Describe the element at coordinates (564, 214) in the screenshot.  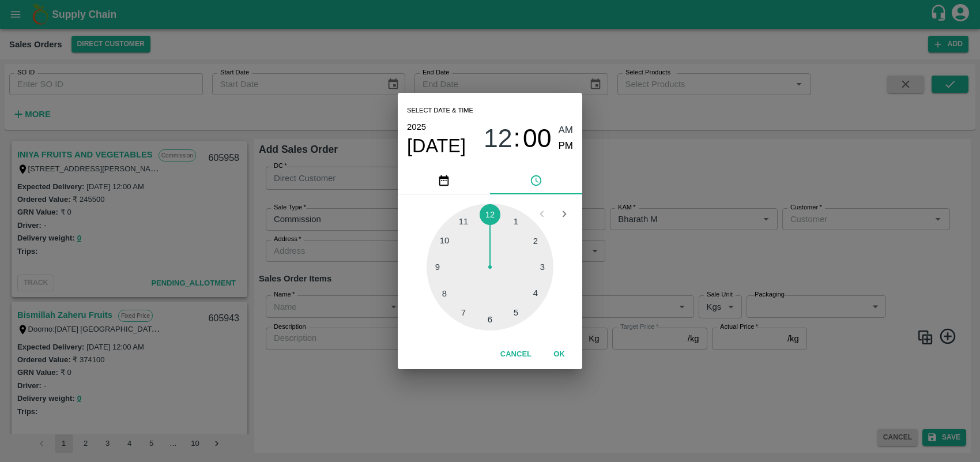
I see `button: Open next view` at that location.